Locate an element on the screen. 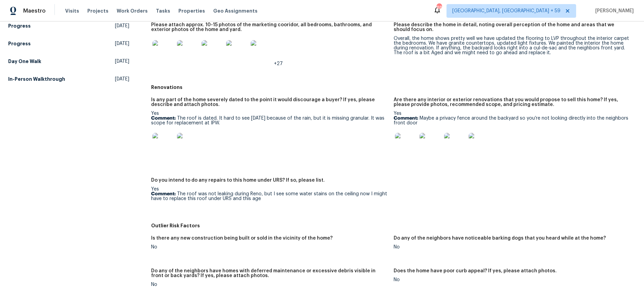  p: The roof was not leaking during Reno, but I see some water stains on the ceiling now I might have... is located at coordinates (270, 196).